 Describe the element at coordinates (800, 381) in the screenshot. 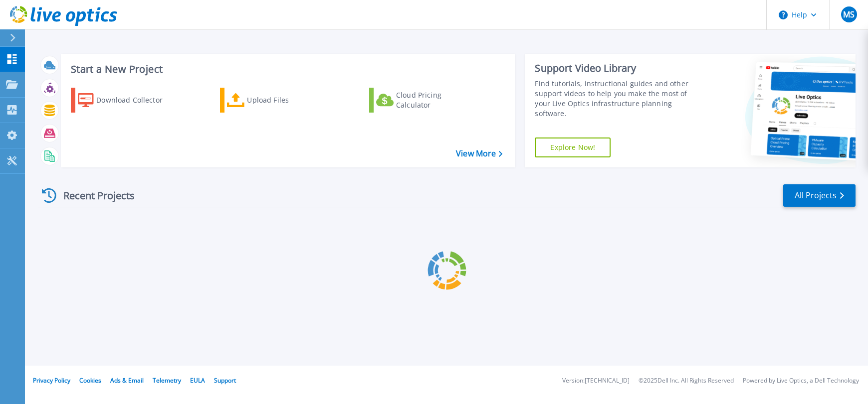

I see `li: Powered by Live Optics, a Dell Technology` at that location.